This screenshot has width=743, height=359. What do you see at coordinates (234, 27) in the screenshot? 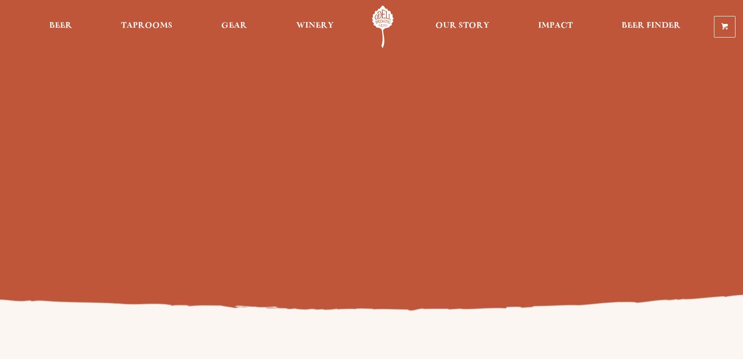
I see `a: Gear` at bounding box center [234, 27].